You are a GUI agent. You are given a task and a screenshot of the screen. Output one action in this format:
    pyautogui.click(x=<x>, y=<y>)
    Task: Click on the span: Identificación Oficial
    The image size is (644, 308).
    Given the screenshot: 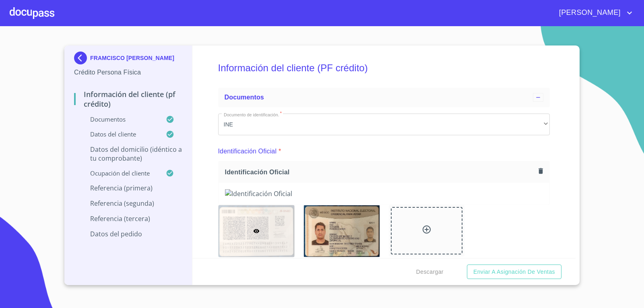 What is the action you would take?
    pyautogui.click(x=380, y=172)
    